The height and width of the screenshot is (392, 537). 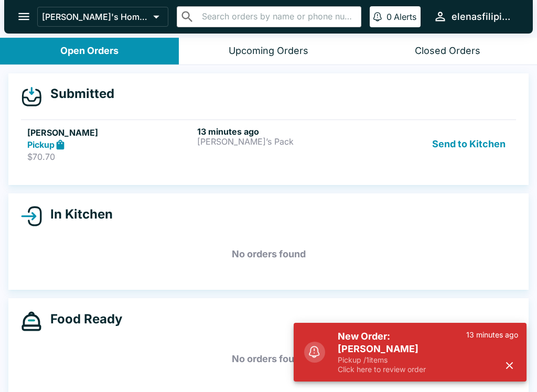 I want to click on button: elenasfilipinofoods, so click(x=475, y=16).